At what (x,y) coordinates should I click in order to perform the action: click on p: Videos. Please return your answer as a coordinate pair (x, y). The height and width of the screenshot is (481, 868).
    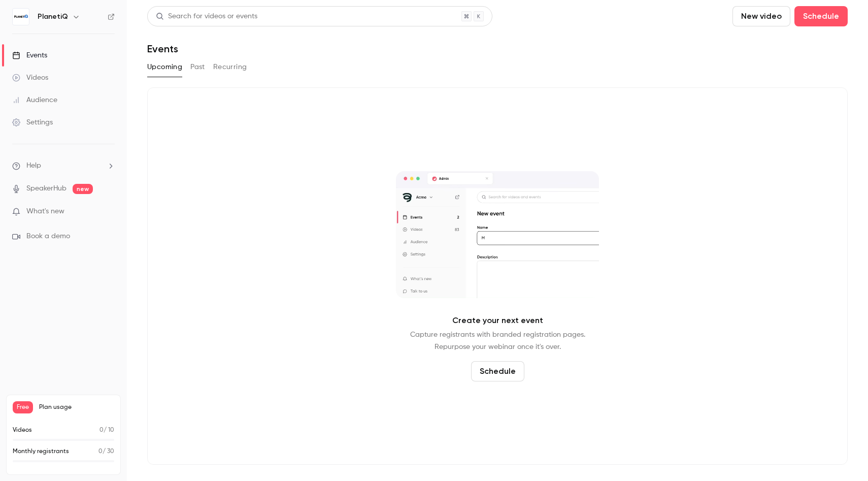
    Looking at the image, I should click on (22, 430).